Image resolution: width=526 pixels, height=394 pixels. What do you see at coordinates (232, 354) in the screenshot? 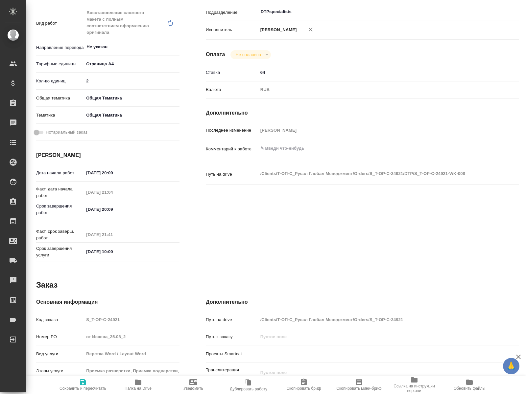
I see `p: Проекты Smartcat` at bounding box center [232, 354].